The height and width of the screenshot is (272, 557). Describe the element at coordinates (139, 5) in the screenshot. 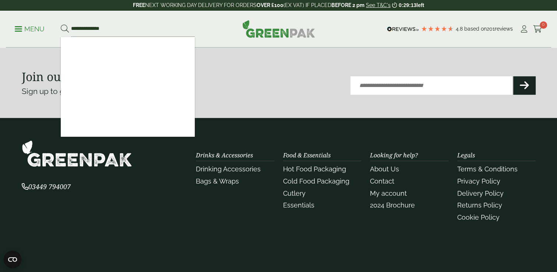

I see `strong: FREE` at that location.